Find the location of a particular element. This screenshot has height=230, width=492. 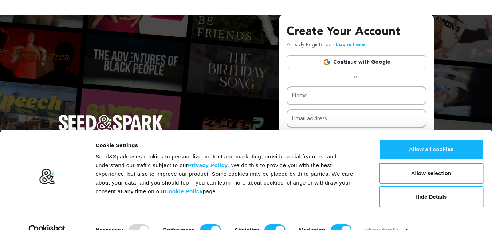

button: Allow all cookies is located at coordinates (431, 150).